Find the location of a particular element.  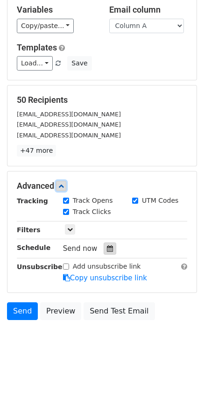

label: Add unsubscribe link is located at coordinates (107, 266).